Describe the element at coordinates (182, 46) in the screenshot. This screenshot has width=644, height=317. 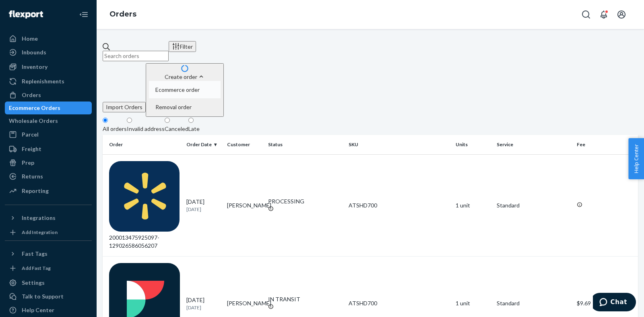
I see `button: Filter` at that location.